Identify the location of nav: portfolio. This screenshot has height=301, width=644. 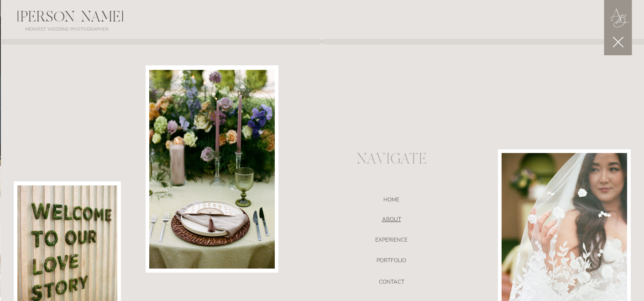
(392, 262).